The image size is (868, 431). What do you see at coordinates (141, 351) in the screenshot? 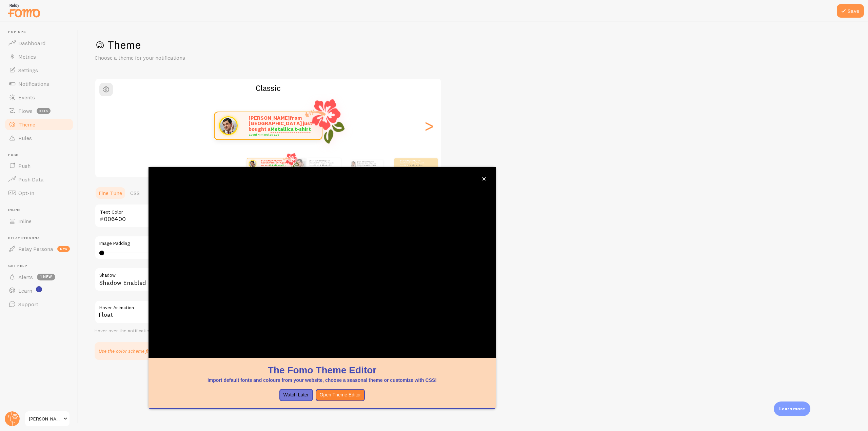
I see `p: Use the color scheme from your website` at bounding box center [141, 351].